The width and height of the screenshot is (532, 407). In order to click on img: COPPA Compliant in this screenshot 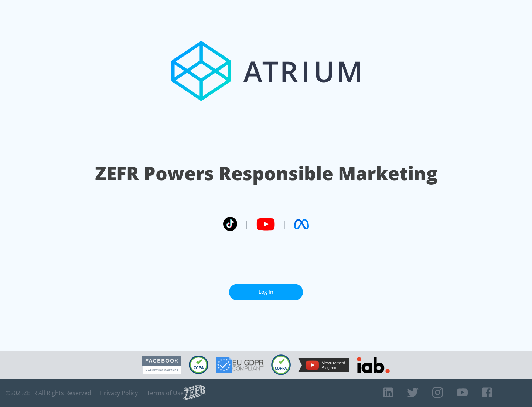, I will do `click(281, 365)`.